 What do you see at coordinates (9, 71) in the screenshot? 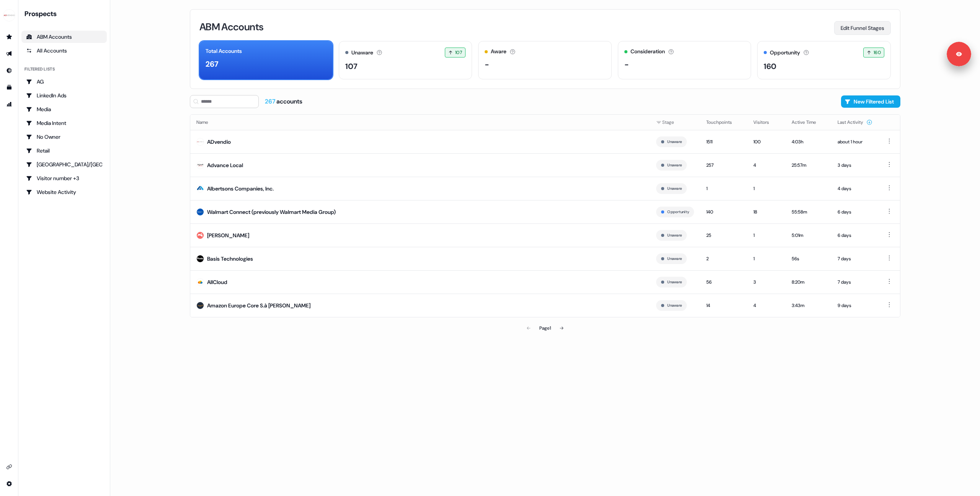
I see `a: Go to Inbound` at bounding box center [9, 71].